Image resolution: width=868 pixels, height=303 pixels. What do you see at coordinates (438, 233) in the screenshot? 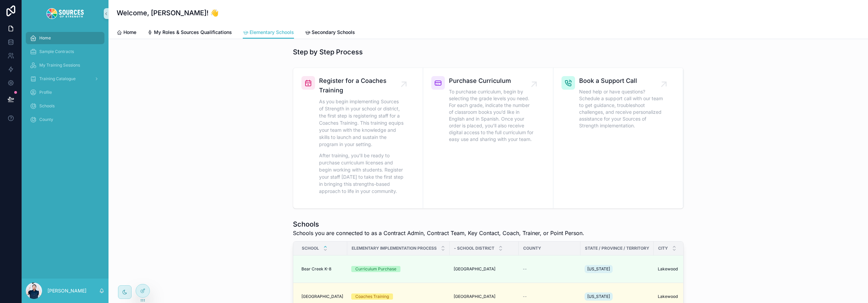
I see `span: Schools you are connected to as a Contract Admin, Contract Team, Key Contact, Coach, Trainer, or ...` at bounding box center [438, 233].